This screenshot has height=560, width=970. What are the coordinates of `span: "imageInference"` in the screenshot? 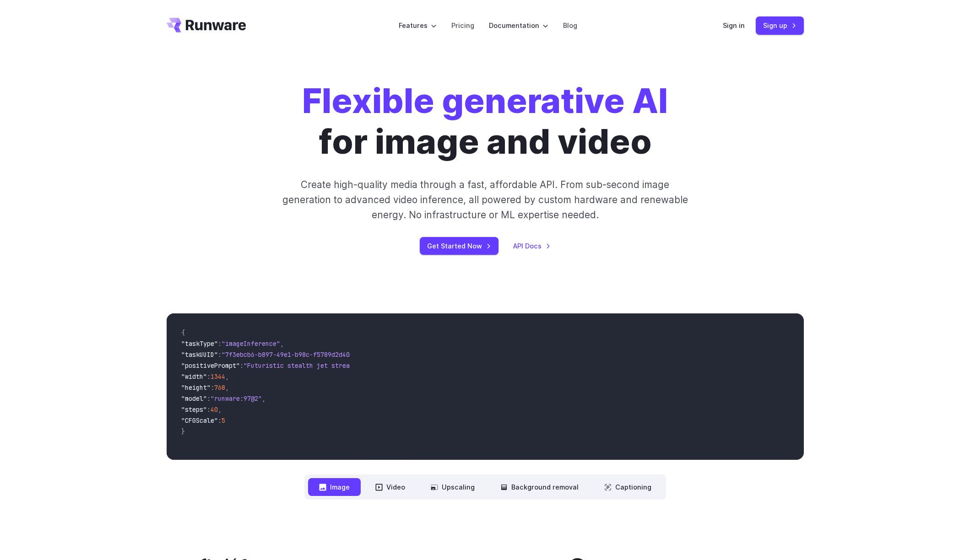 It's located at (251, 343).